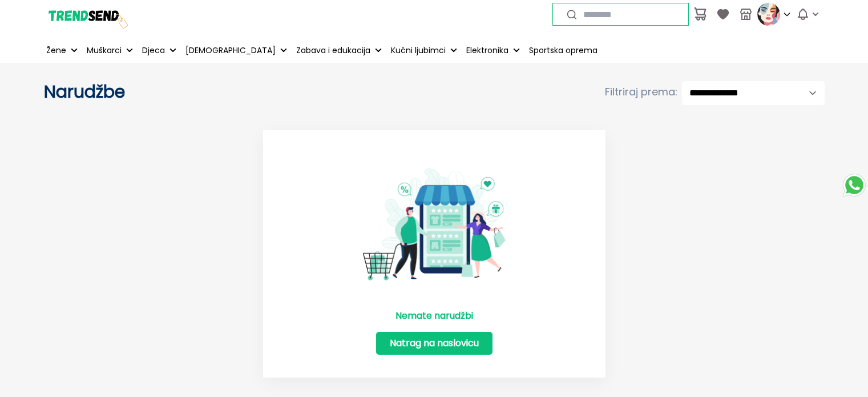 The height and width of the screenshot is (397, 868). What do you see at coordinates (434, 224) in the screenshot?
I see `img: No Item` at bounding box center [434, 224].